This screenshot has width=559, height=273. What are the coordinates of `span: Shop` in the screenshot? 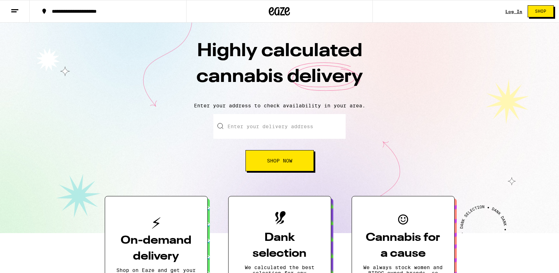 It's located at (541, 11).